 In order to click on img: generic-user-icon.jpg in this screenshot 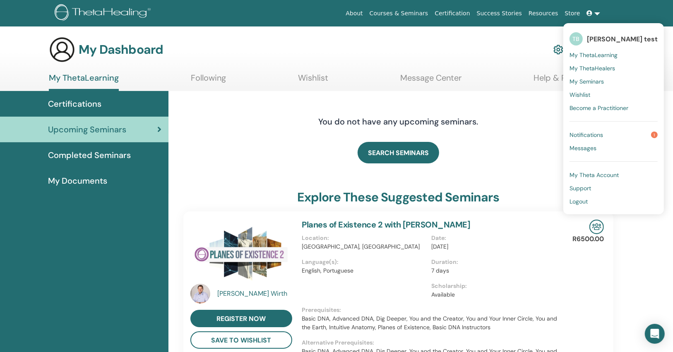, I will do `click(62, 50)`.